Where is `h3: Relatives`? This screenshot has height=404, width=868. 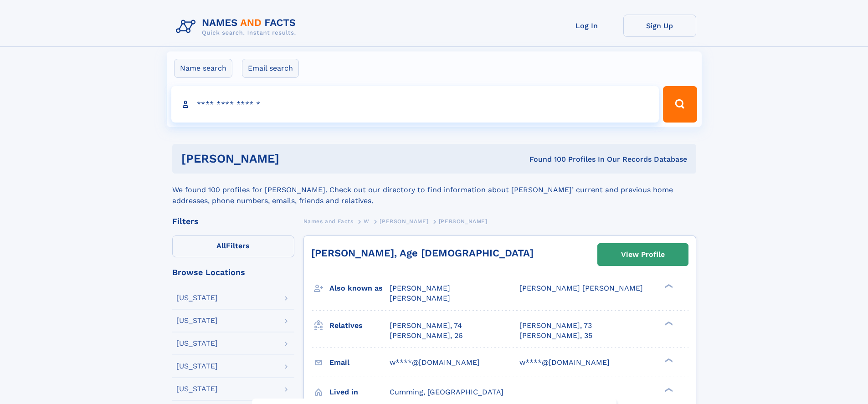 h3: Relatives is located at coordinates (360, 326).